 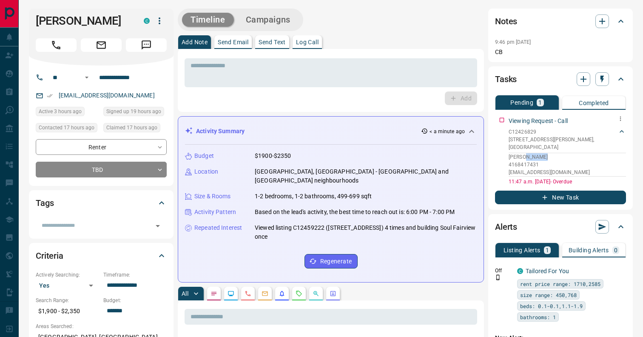 What do you see at coordinates (194, 42) in the screenshot?
I see `p: Add Note` at bounding box center [194, 42].